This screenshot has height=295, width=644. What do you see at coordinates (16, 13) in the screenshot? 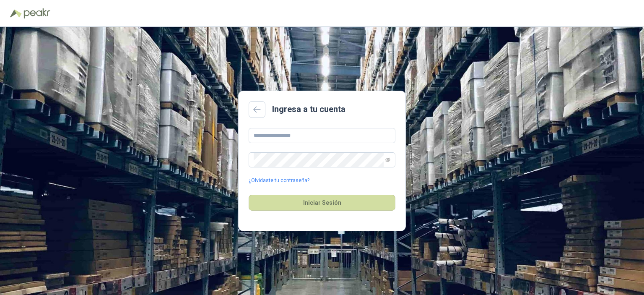
I see `img: Logo` at bounding box center [16, 13].